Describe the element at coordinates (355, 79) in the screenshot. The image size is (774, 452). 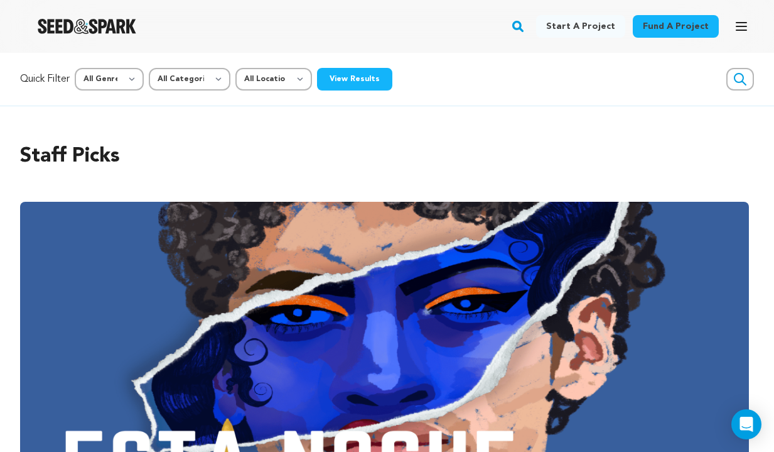
I see `button: View Results` at that location.